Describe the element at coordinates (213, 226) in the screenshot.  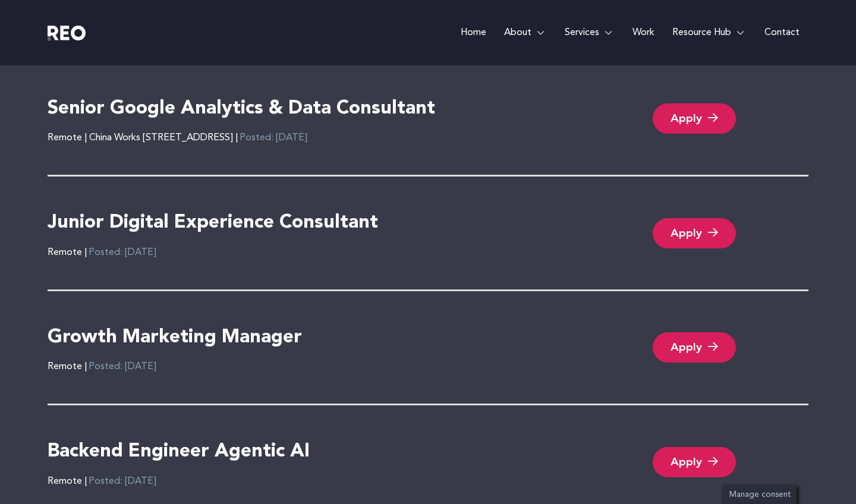
I see `a: Junior Digital Experience Consultant` at that location.